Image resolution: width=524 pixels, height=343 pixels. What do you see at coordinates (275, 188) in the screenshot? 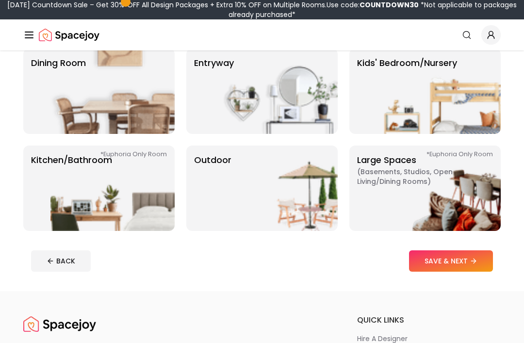
I see `img: Outdoor` at bounding box center [275, 188].